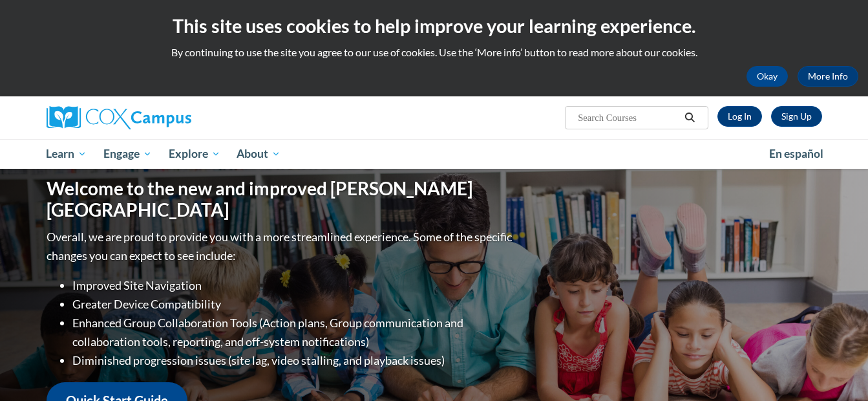 This screenshot has width=868, height=401. I want to click on a: More Info, so click(828, 76).